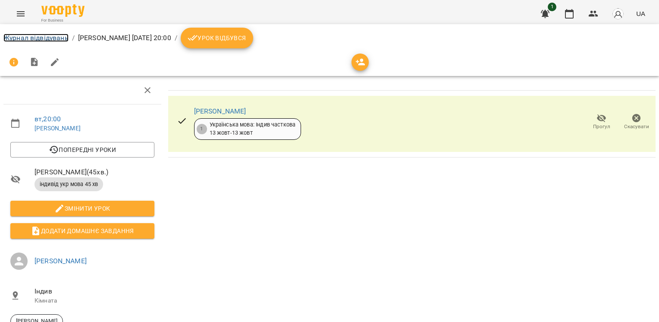 This screenshot has width=659, height=322. What do you see at coordinates (47, 119) in the screenshot?
I see `a: вт , 20:00` at bounding box center [47, 119].